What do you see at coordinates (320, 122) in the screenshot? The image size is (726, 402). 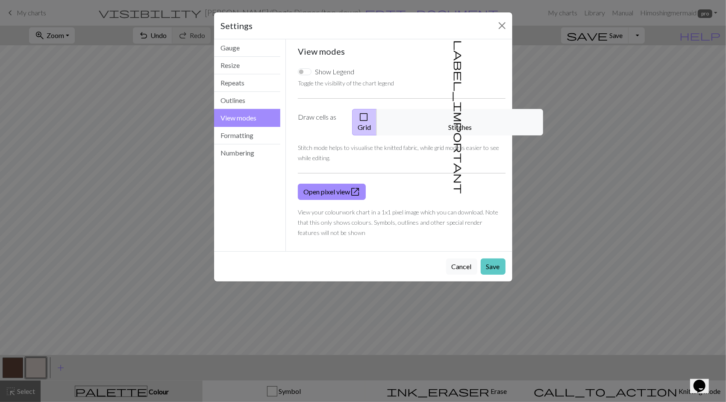 I see `label: Draw cells as` at bounding box center [320, 122].